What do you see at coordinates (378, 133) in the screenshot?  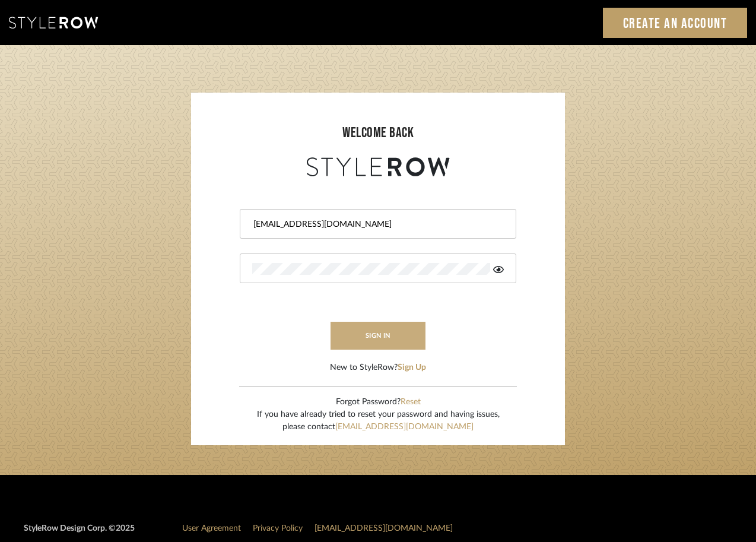 I see `div: welcome back` at bounding box center [378, 133].